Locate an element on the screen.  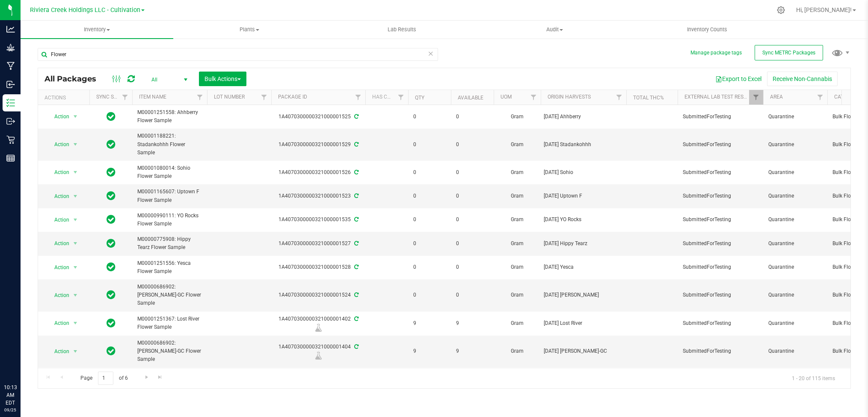
a: UOM is located at coordinates (506, 97).